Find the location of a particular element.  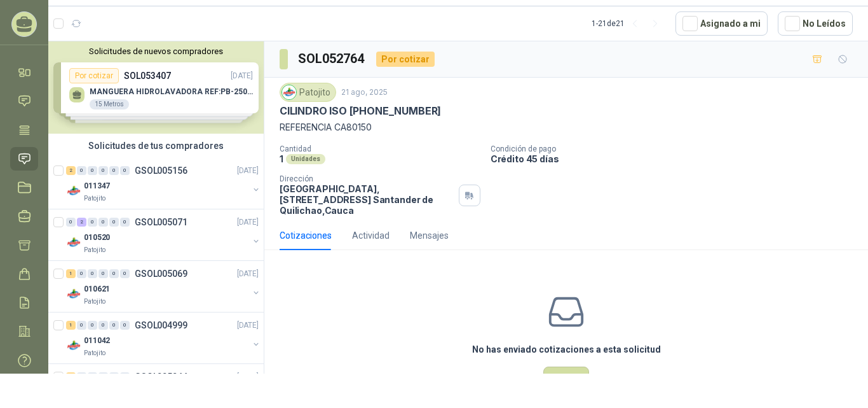

div: Unidades is located at coordinates (306, 159).